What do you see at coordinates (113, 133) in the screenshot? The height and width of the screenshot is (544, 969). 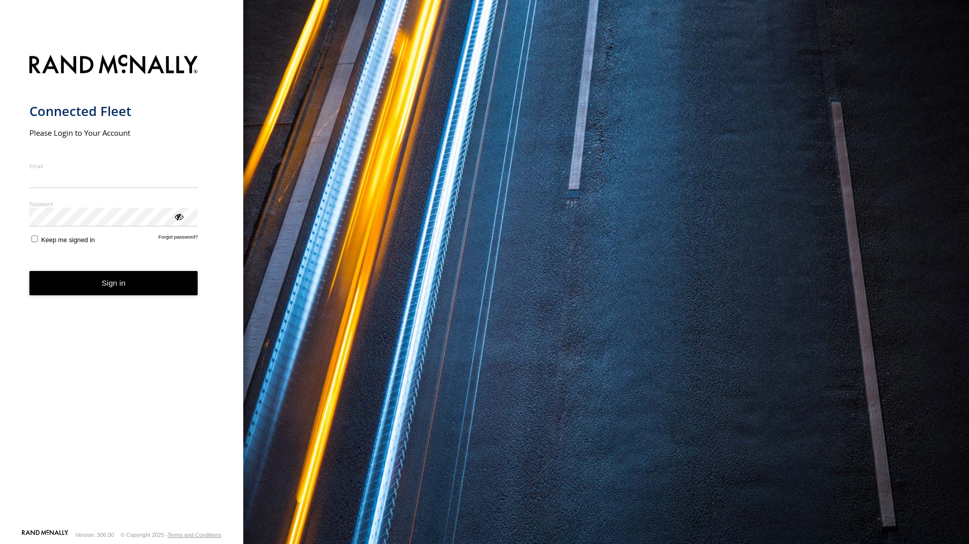 I see `h2: Please Login to Your Account` at bounding box center [113, 133].